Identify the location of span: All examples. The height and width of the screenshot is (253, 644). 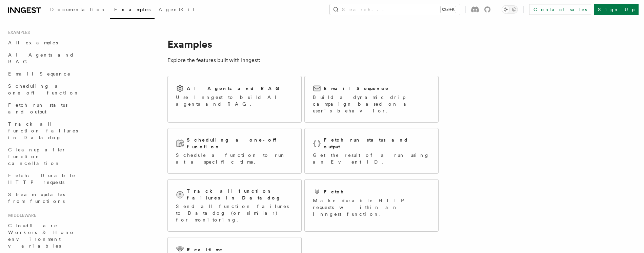
(33, 43).